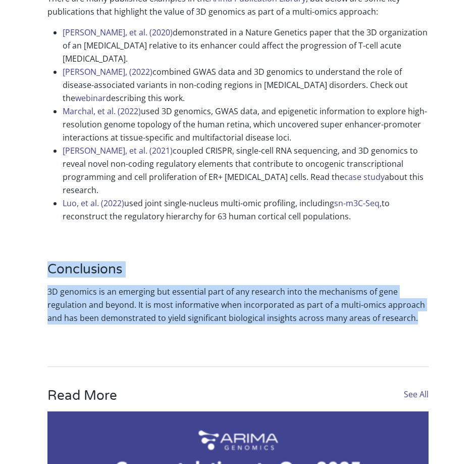 Image resolution: width=476 pixels, height=464 pixels. I want to click on li: used joint single-nucleus multi-omic profiling, including to reconstruct the regulatory hierarchy..., so click(246, 210).